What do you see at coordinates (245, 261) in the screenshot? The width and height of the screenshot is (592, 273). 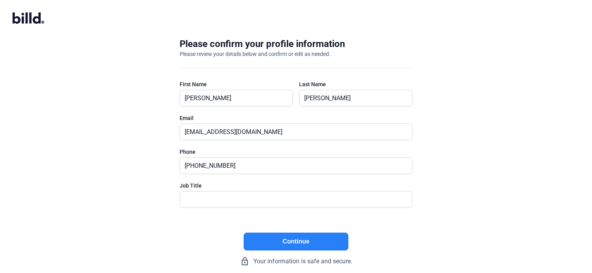 I see `mat-icon: lock_outline` at bounding box center [245, 261].